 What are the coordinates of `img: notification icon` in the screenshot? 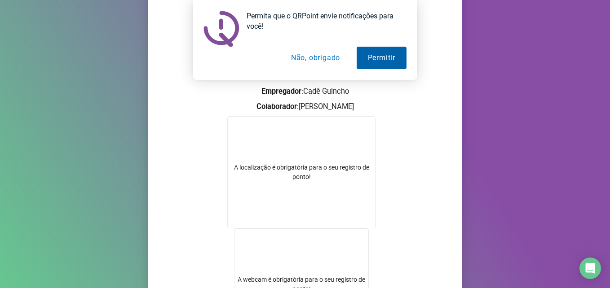 It's located at (221, 29).